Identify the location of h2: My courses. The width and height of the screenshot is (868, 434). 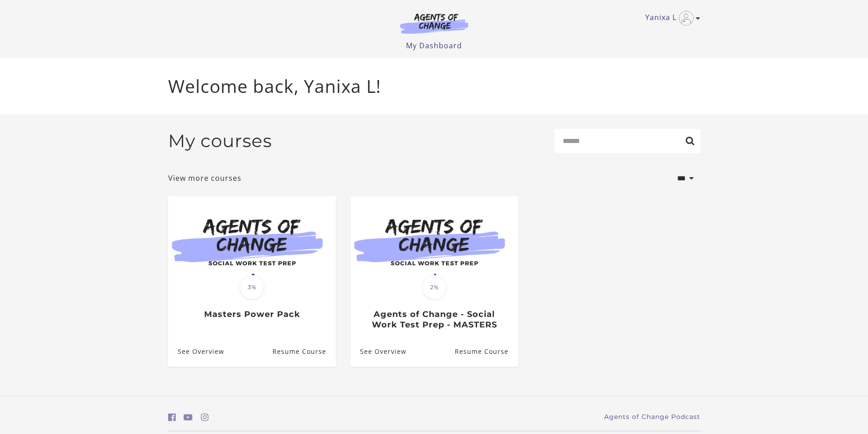
(220, 140).